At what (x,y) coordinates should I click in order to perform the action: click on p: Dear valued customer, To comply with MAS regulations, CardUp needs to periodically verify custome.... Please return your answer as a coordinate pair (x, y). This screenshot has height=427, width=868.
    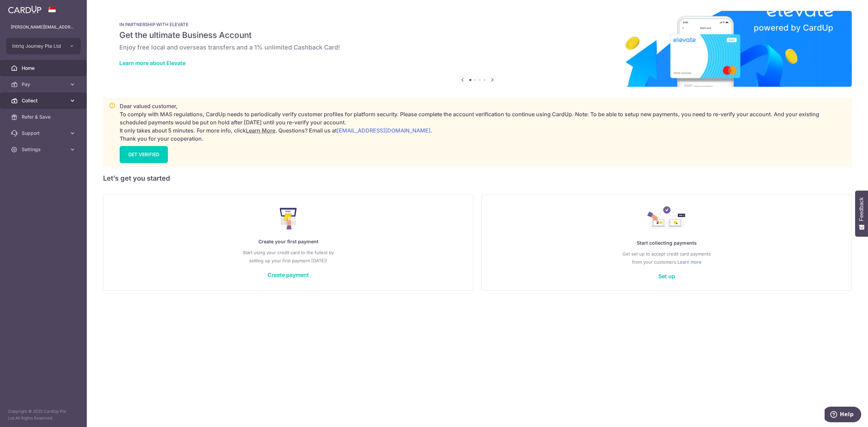
    Looking at the image, I should click on (483, 123).